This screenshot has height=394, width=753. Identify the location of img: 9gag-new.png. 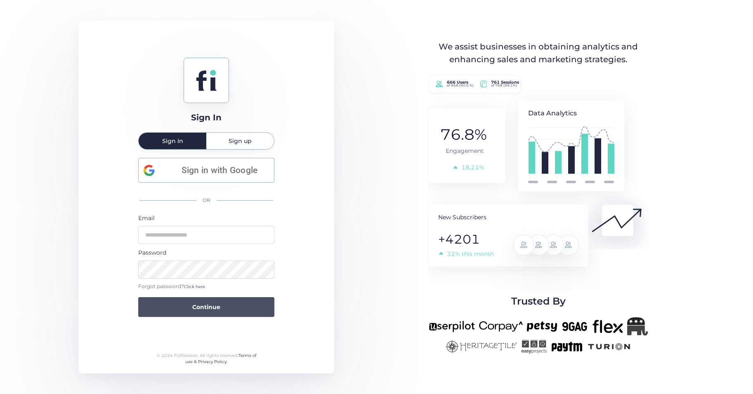
(574, 327).